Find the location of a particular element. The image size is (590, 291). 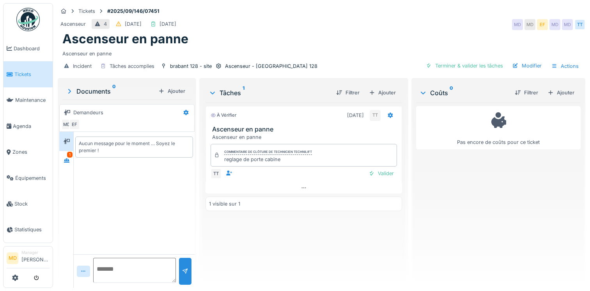

span: Stock is located at coordinates (32, 204).